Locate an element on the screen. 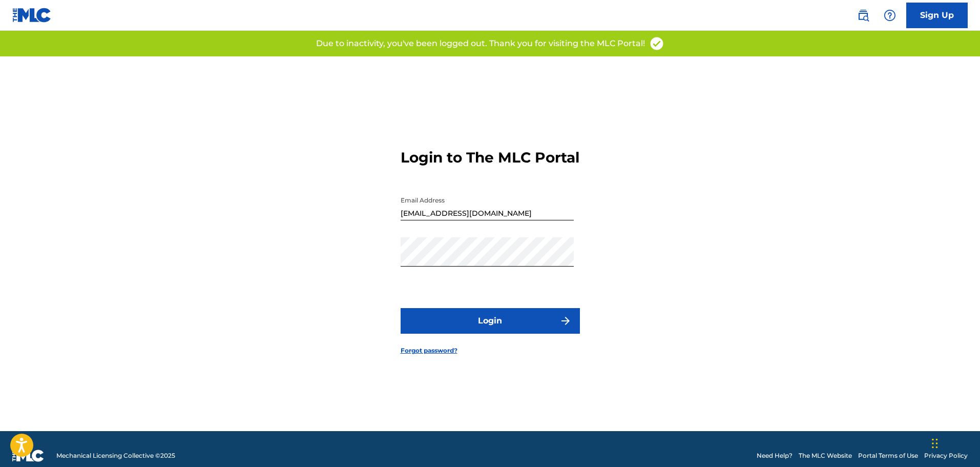  img: MLC Logo is located at coordinates (32, 15).